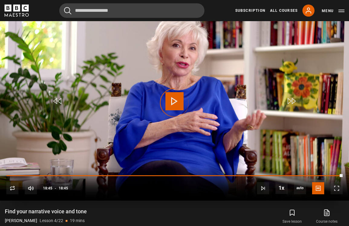  What do you see at coordinates (282, 188) in the screenshot?
I see `button: Playback Rate` at bounding box center [282, 188].